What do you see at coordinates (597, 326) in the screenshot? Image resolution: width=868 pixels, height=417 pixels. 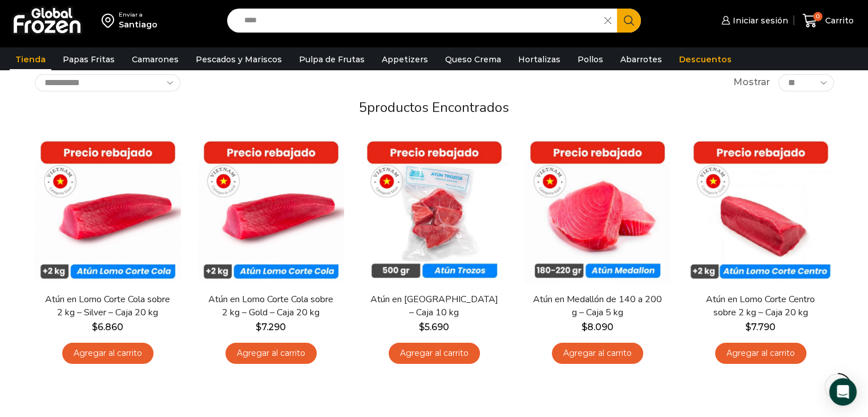 I see `bdi: 8.090` at bounding box center [597, 326].